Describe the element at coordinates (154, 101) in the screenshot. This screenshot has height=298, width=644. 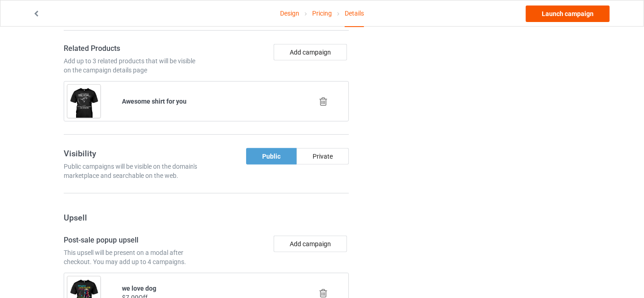
I see `b: Awesome shirt for you` at that location.